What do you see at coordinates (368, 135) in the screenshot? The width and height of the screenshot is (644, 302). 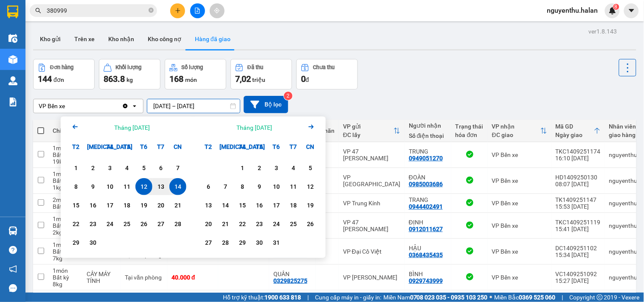 I see `div: ĐC lấy` at bounding box center [368, 135].